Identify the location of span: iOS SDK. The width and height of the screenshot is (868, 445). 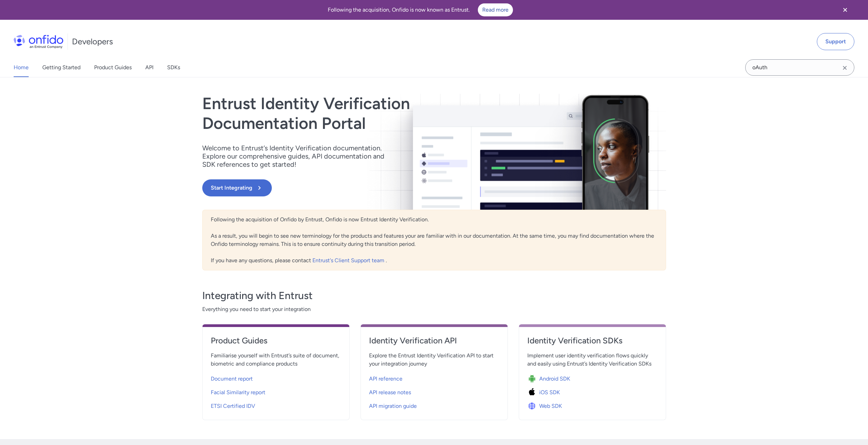
(550, 393).